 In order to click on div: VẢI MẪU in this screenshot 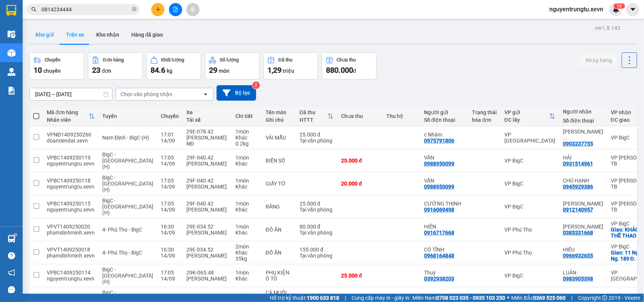, I will do `click(279, 138)`.